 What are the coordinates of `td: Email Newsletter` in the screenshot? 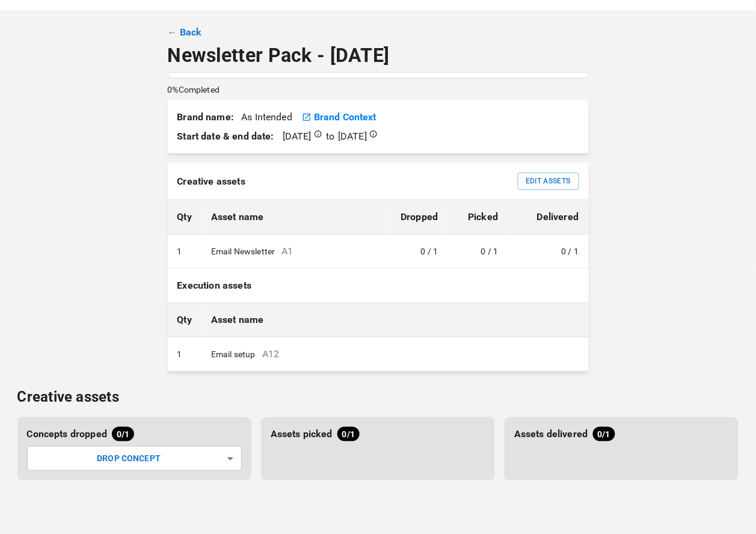 It's located at (295, 252).